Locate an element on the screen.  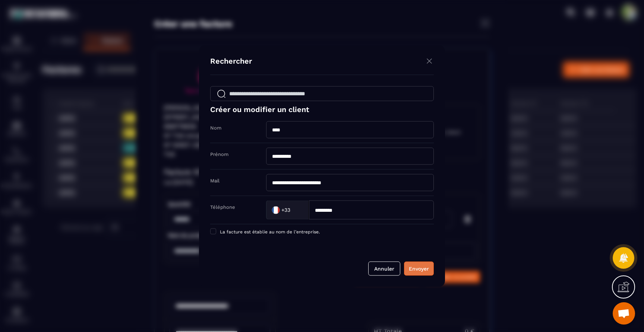
h4: Rechercher is located at coordinates (231, 62).